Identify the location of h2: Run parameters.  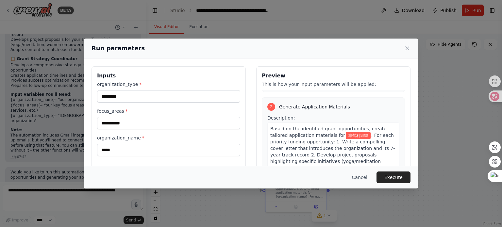
(118, 48).